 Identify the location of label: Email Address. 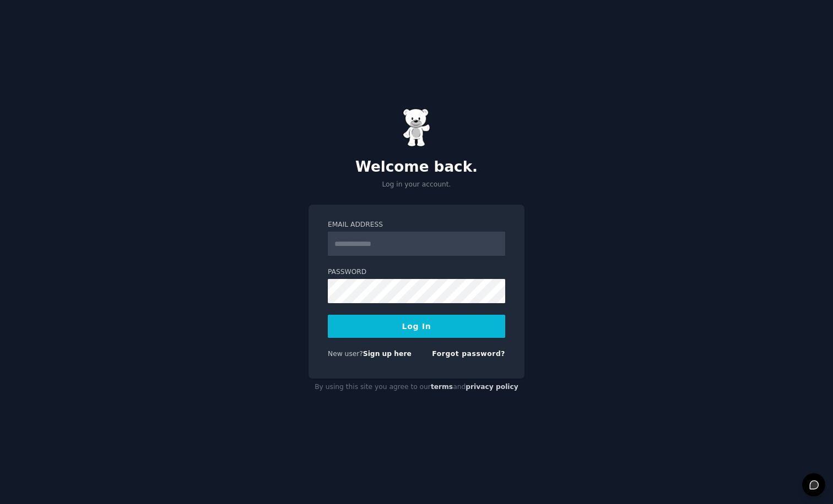
(416, 225).